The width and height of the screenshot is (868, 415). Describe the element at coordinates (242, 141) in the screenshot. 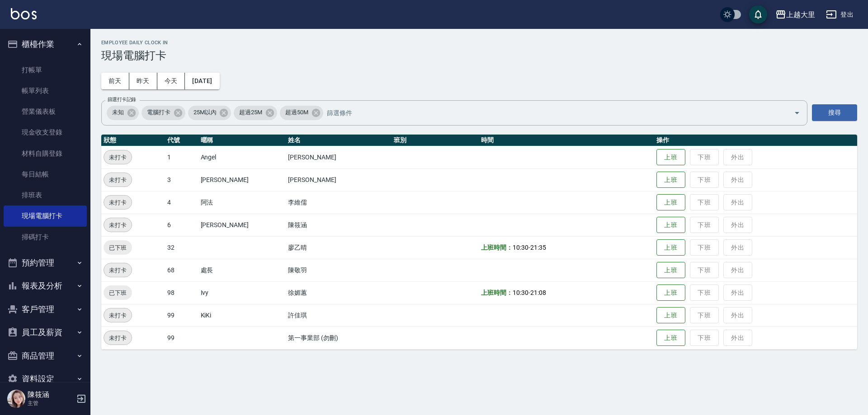

I see `th: 暱稱` at that location.